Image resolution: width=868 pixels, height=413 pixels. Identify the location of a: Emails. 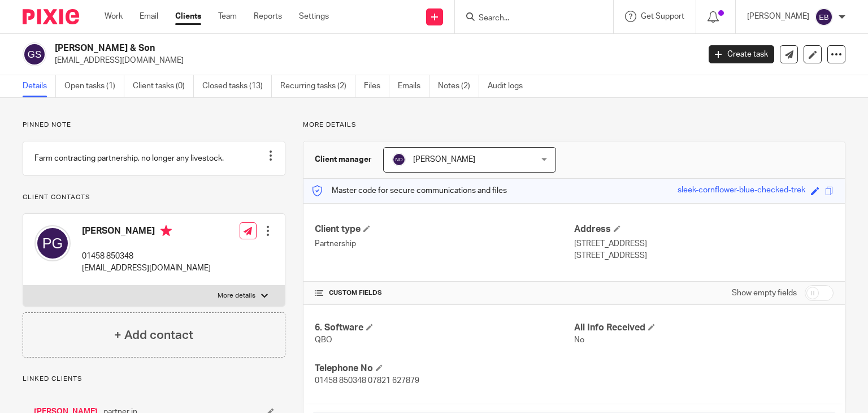
(413, 86).